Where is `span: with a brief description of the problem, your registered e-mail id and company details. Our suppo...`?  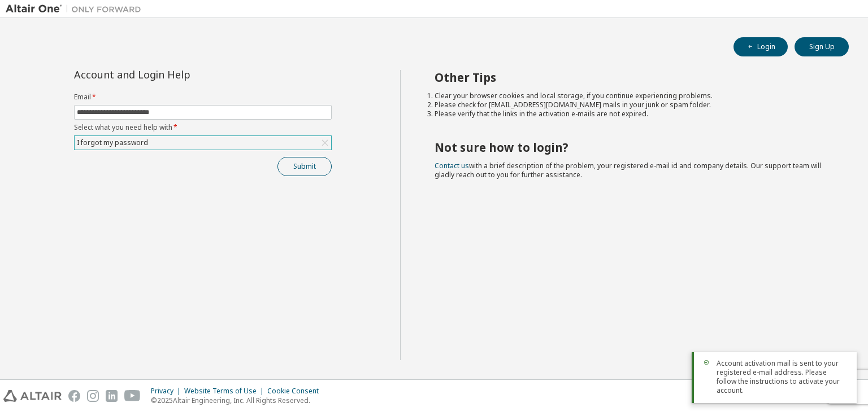 span: with a brief description of the problem, your registered e-mail id and company details. Our suppo... is located at coordinates (628, 170).